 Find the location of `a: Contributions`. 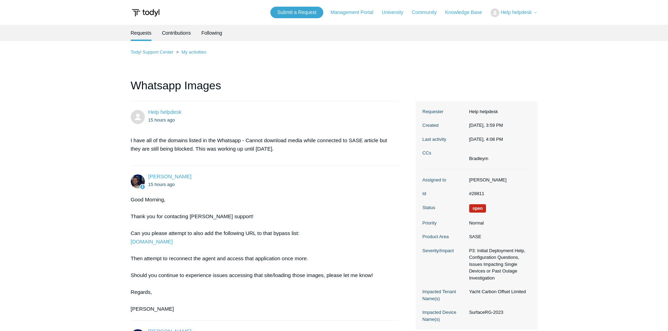

a: Contributions is located at coordinates (176, 33).